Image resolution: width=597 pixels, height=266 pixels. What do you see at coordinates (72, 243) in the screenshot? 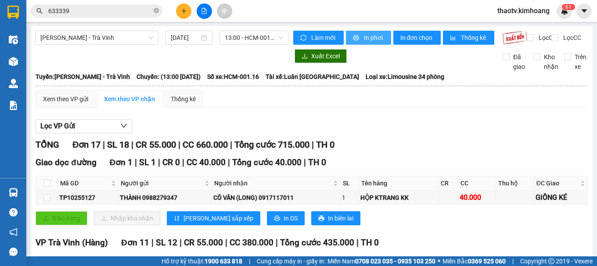
I see `span: VP Trà Vinh (Hàng)` at bounding box center [72, 243].